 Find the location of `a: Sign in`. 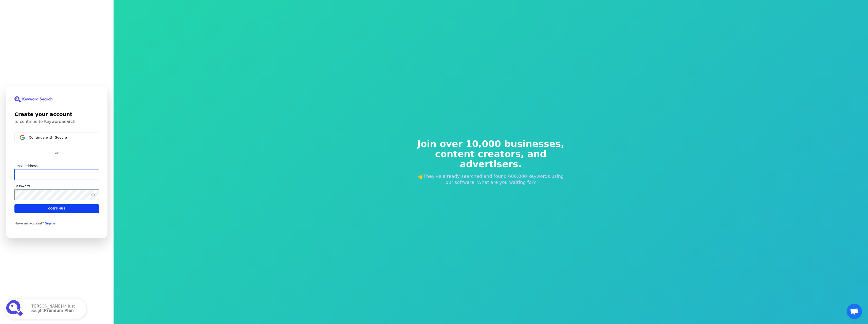

a: Sign in is located at coordinates (51, 223).